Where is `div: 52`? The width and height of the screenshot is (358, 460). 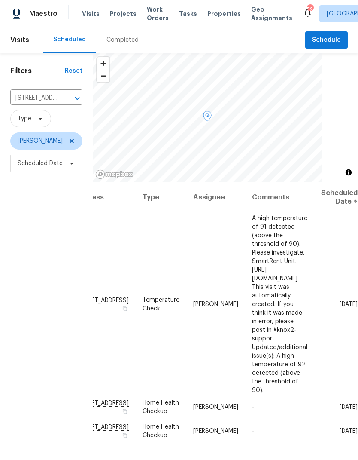
div: 52 is located at coordinates (310, 9).